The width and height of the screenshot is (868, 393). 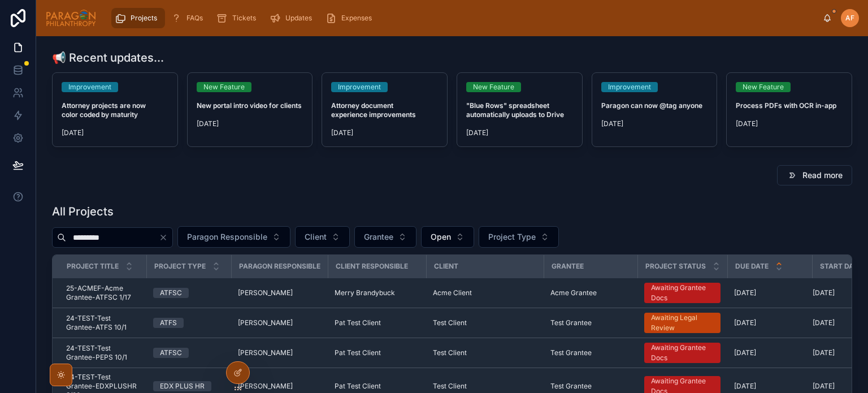 I want to click on a: Tickets, so click(x=238, y=18).